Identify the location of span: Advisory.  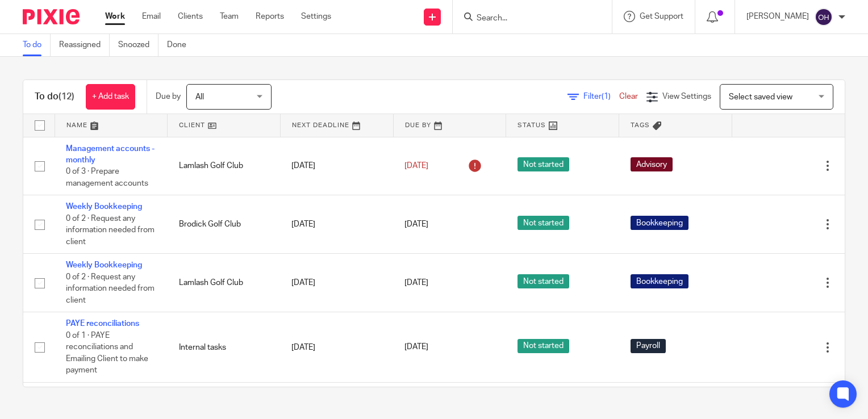
(652, 164).